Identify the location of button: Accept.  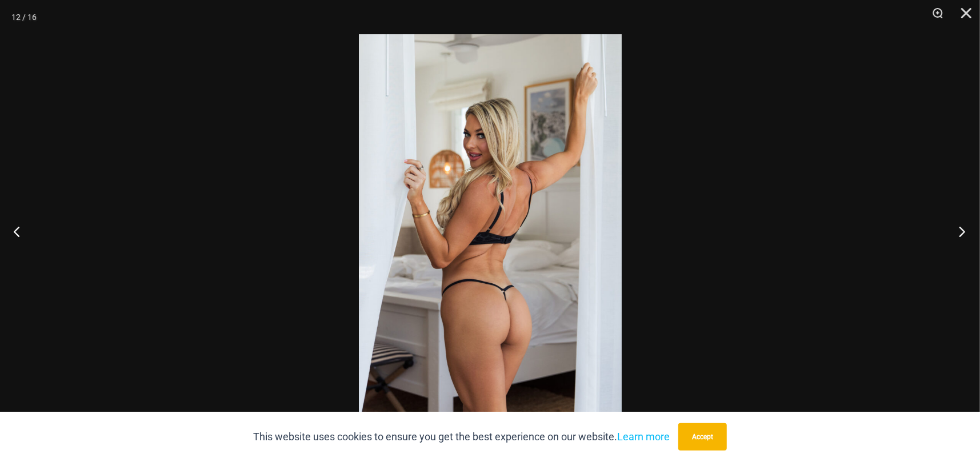
(702, 437).